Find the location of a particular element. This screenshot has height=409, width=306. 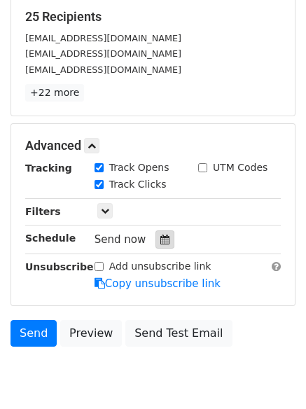

span: Send now is located at coordinates (120, 239).